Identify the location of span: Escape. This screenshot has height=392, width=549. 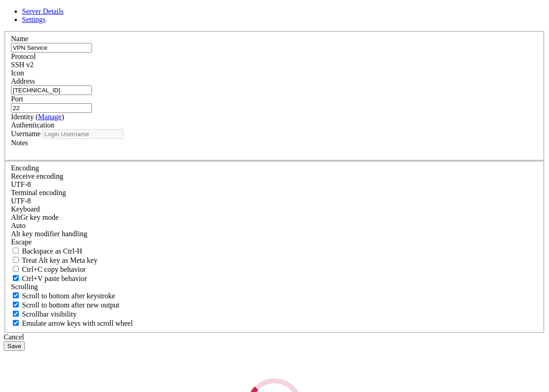
(21, 242).